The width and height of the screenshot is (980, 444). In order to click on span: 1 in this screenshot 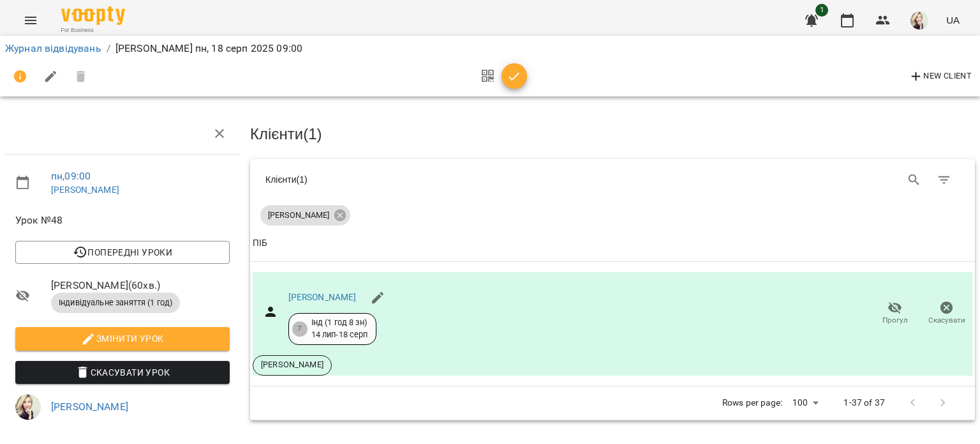, I will do `click(822, 11)`.